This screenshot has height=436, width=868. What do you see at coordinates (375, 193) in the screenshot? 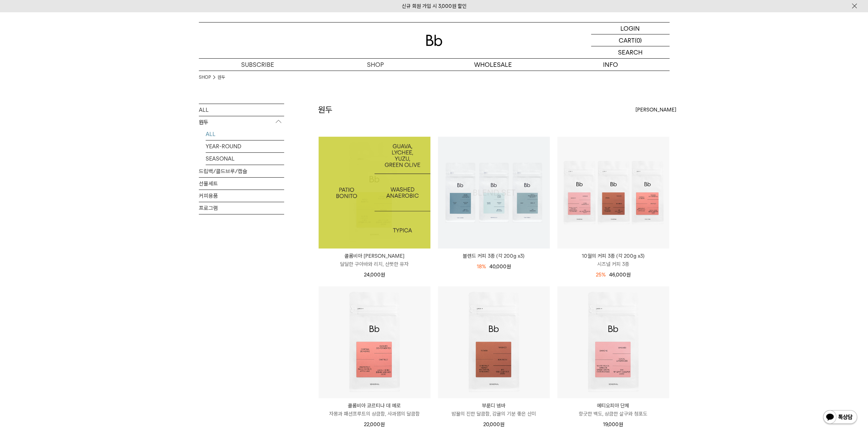
I see `img: 1000001276_add2_03.jpg` at bounding box center [375, 193].